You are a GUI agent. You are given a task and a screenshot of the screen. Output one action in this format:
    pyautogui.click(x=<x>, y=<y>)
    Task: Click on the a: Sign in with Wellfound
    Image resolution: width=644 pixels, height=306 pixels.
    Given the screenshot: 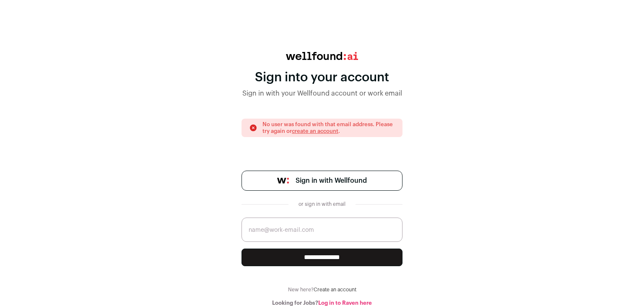 What is the action you would take?
    pyautogui.click(x=322, y=181)
    